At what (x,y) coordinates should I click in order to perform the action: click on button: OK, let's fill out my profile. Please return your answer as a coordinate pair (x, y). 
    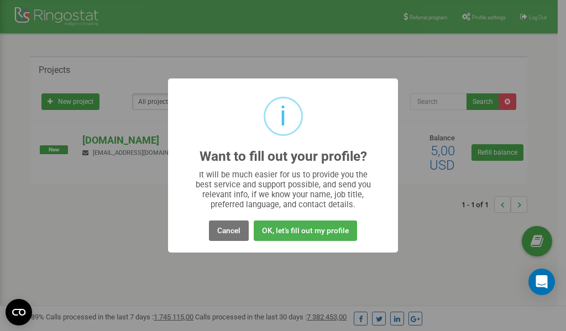
    Looking at the image, I should click on (305, 230).